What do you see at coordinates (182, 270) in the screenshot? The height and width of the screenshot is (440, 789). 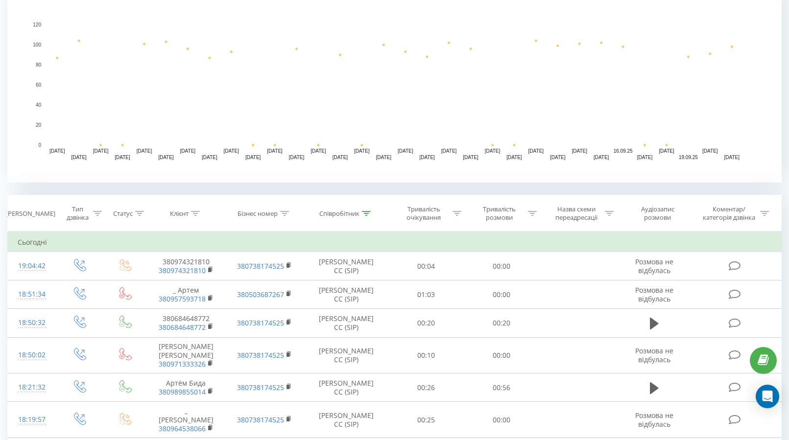 I see `a: 380974321810` at bounding box center [182, 270].